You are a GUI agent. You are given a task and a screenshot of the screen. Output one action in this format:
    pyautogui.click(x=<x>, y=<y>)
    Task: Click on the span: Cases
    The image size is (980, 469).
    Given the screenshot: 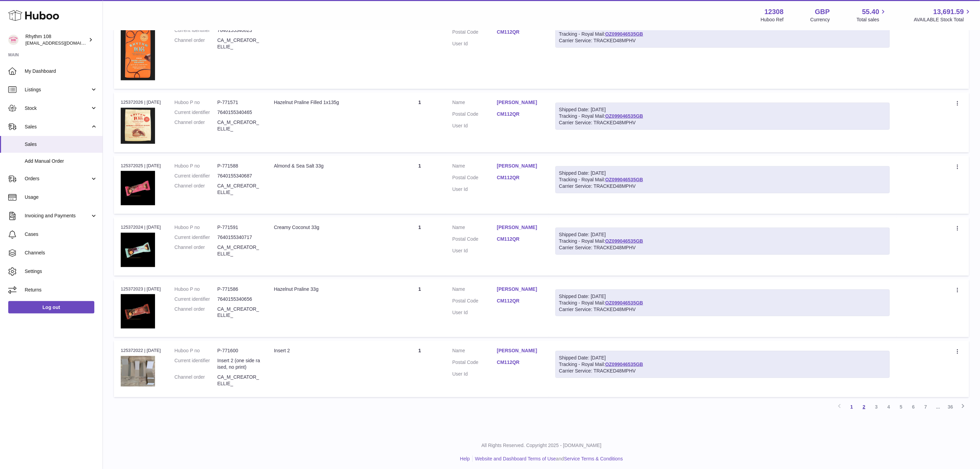 What is the action you would take?
    pyautogui.click(x=61, y=234)
    